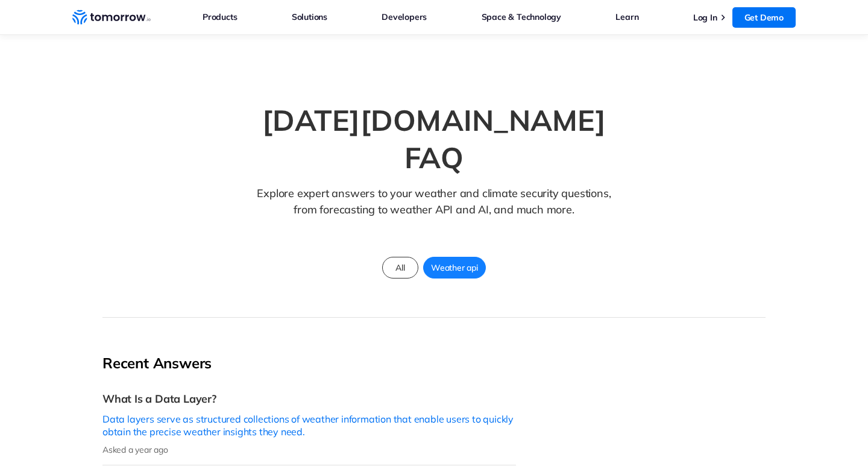 Image resolution: width=868 pixels, height=469 pixels. What do you see at coordinates (627, 17) in the screenshot?
I see `a: Learn` at bounding box center [627, 17].